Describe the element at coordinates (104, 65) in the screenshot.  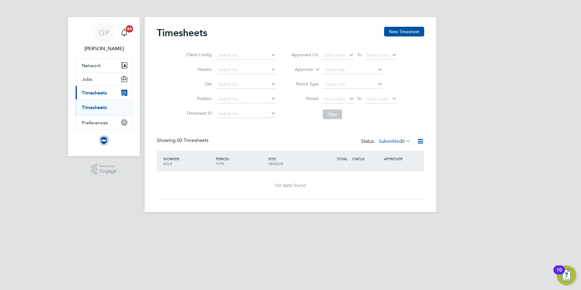
I see `button: Network` at that location.